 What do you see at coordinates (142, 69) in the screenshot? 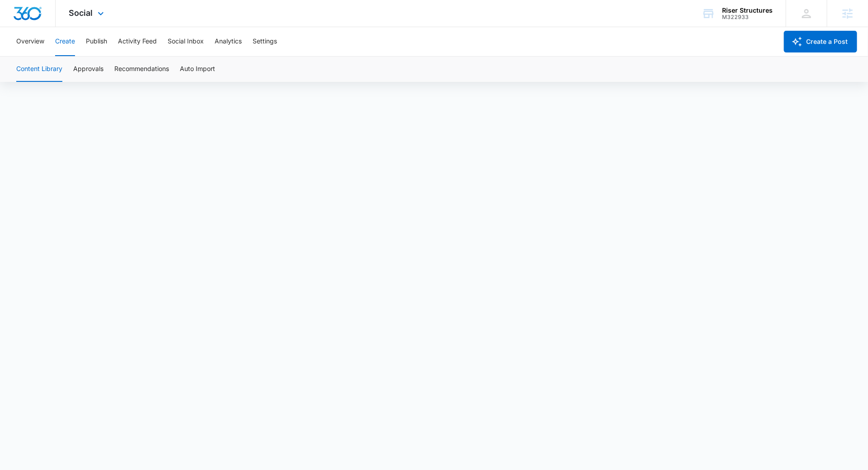
I see `button: Recommendations` at bounding box center [142, 69].